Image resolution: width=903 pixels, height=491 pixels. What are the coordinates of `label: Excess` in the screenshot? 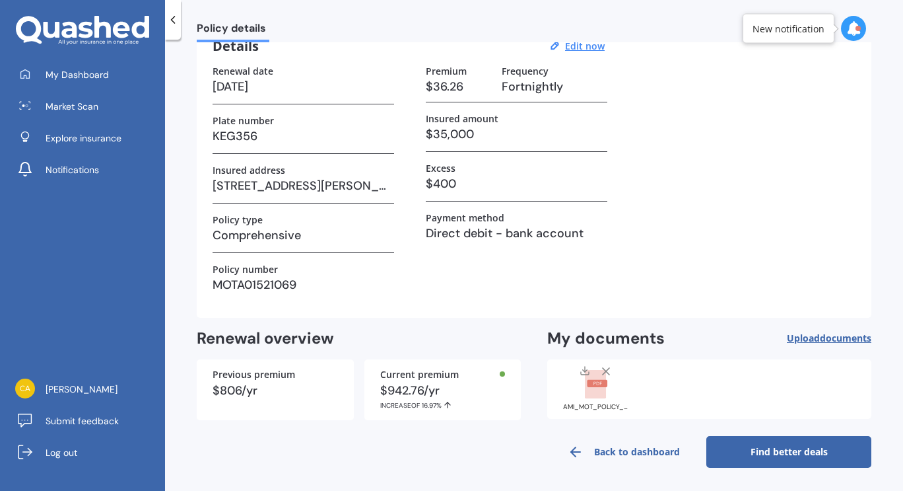 It's located at (440, 168).